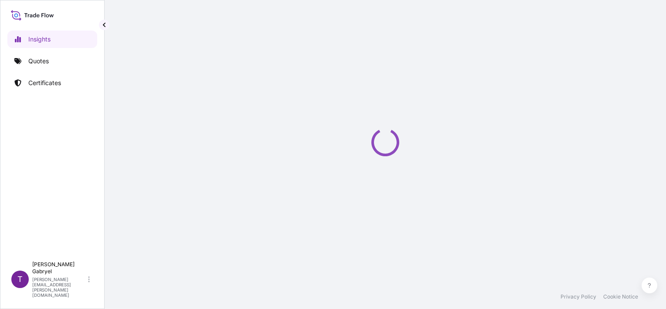 The image size is (666, 309). What do you see at coordinates (579, 297) in the screenshot?
I see `a: Privacy Policy` at bounding box center [579, 297].